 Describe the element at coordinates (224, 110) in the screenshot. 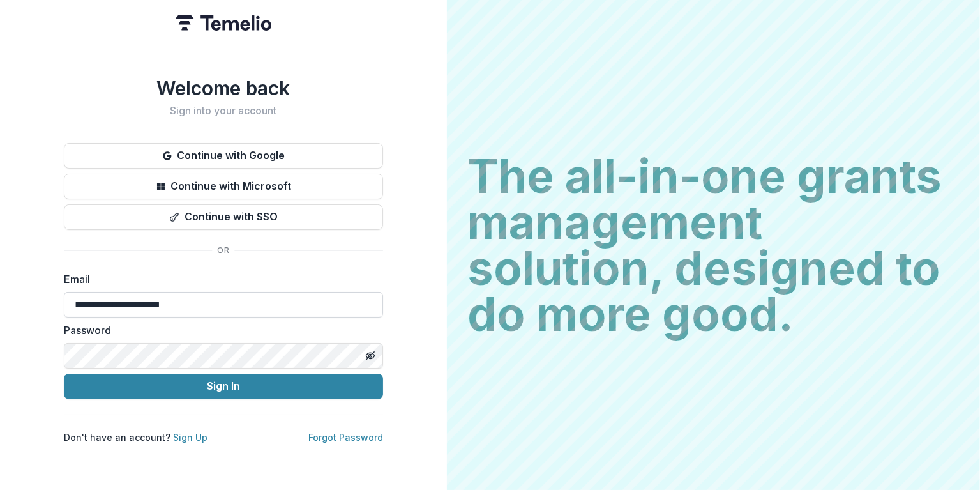

I see `h2: Sign into your account` at that location.